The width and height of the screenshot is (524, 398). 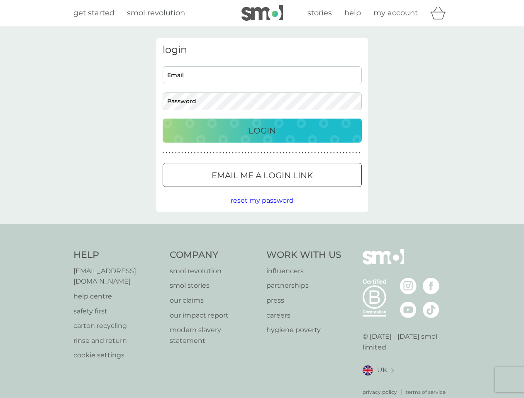 I want to click on a: rinse and return, so click(x=117, y=341).